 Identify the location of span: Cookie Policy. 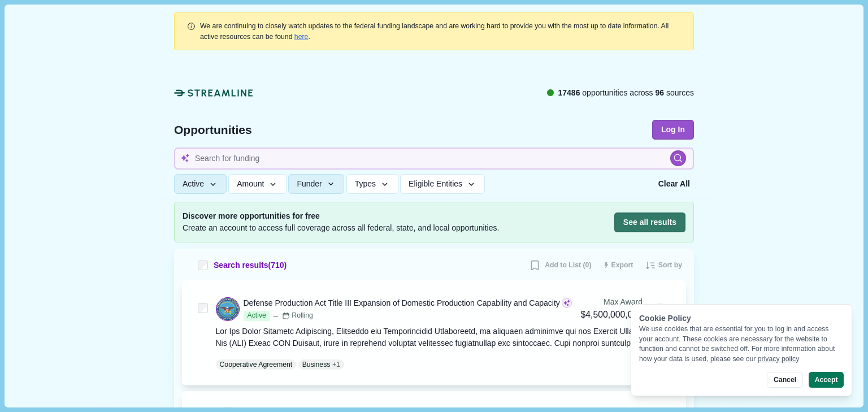
(665, 319).